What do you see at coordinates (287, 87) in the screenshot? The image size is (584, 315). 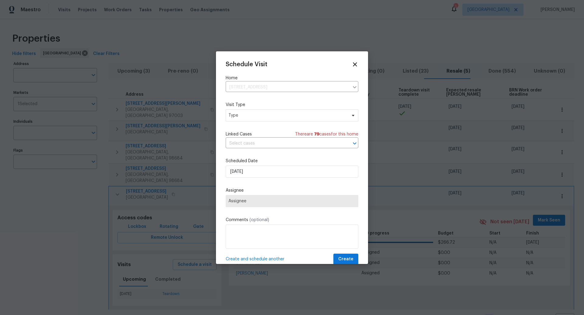 I see `input: Enter in an address` at bounding box center [287, 87].